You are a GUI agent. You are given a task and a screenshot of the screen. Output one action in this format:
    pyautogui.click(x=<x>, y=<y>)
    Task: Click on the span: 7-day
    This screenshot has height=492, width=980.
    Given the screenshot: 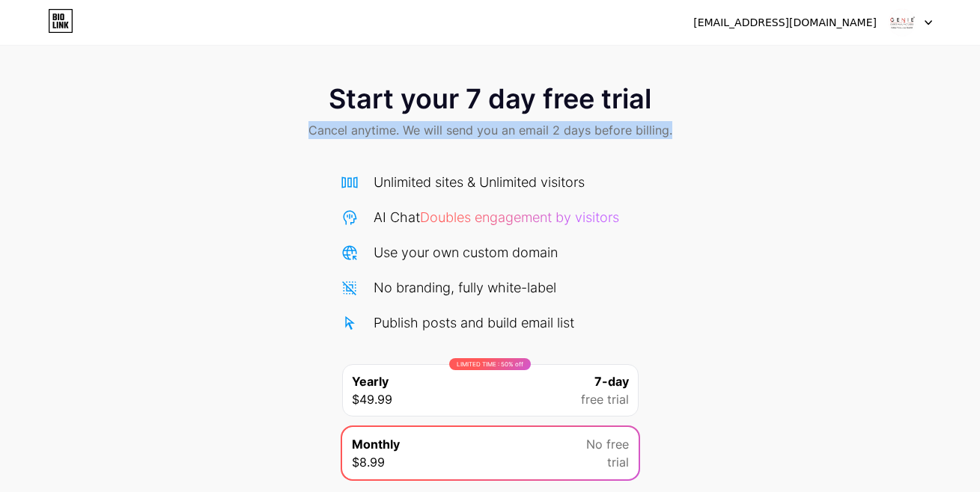 What is the action you would take?
    pyautogui.click(x=612, y=381)
    